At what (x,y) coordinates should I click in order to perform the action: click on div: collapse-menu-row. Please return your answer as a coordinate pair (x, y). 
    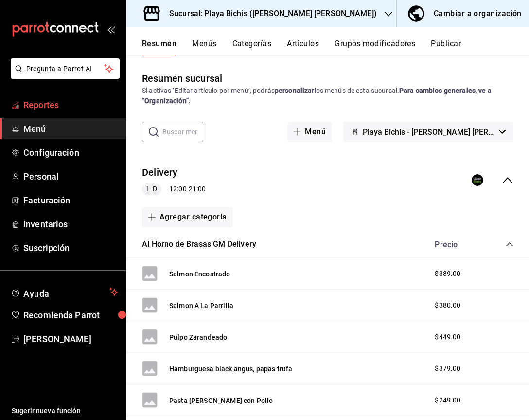
    Looking at the image, I should click on (328, 180).